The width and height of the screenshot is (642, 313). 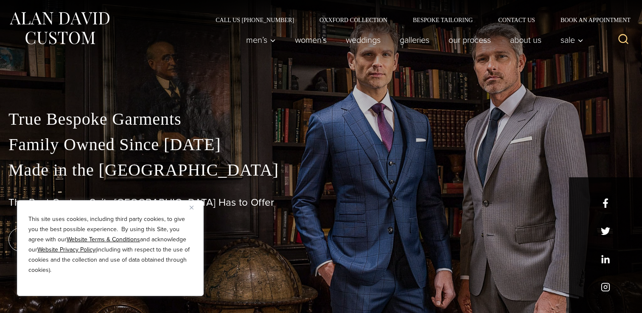 I want to click on a: Bespoke Tailoring, so click(x=442, y=20).